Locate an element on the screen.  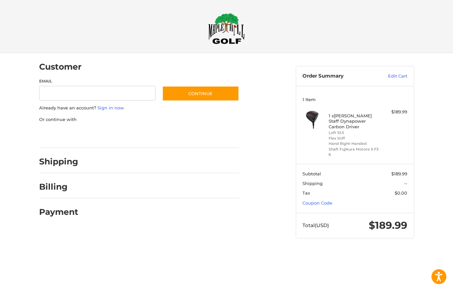
img: Maple Hill Golf is located at coordinates (226, 29).